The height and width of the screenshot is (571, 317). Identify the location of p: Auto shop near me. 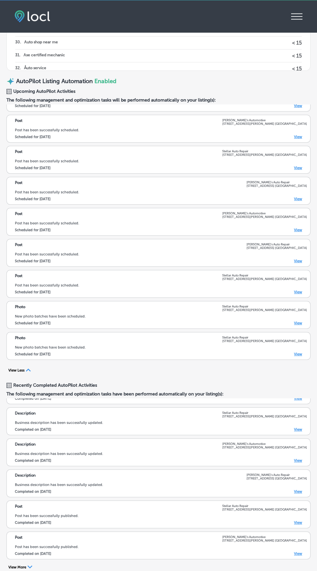
(41, 43).